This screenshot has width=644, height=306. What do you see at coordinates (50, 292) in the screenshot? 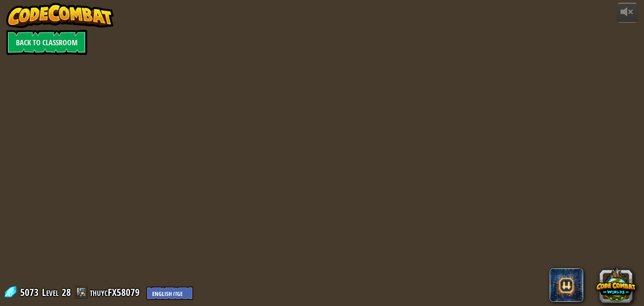
I see `span: Level` at bounding box center [50, 292].